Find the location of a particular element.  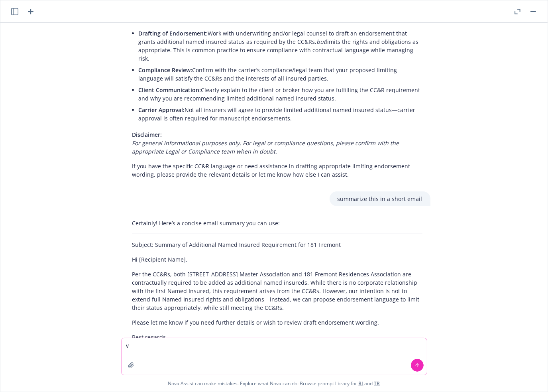

p: Please let me know if you need further details or wish to review draft endorsement wording. is located at coordinates (278, 322).